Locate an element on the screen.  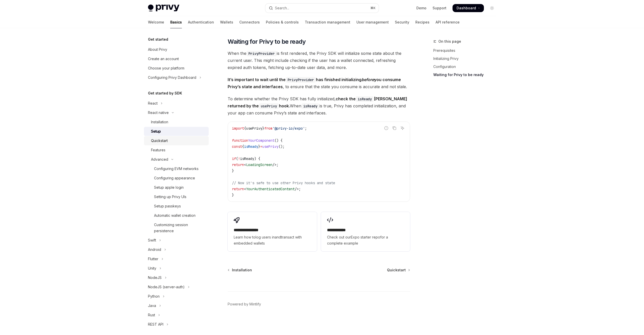
div: Python is located at coordinates (154, 297).